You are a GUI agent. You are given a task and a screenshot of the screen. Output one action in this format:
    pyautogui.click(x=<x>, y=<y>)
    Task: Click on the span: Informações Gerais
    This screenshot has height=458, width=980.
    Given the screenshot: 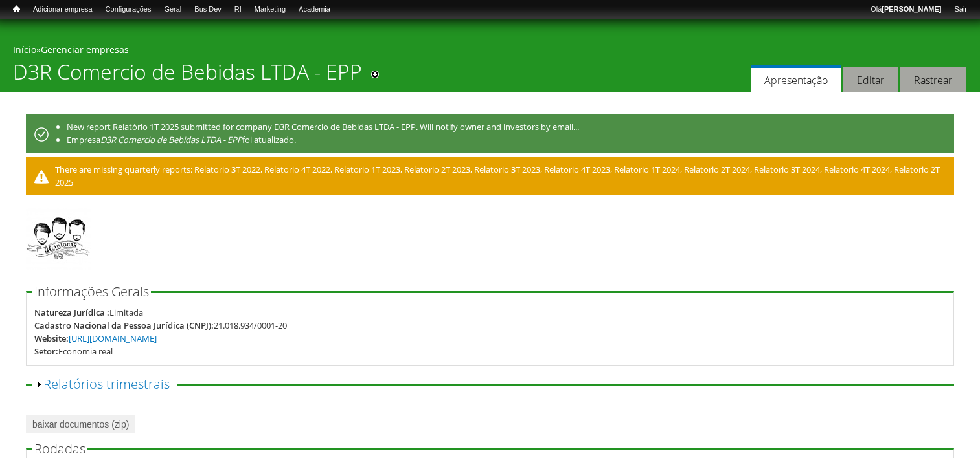 What is the action you would take?
    pyautogui.click(x=91, y=291)
    